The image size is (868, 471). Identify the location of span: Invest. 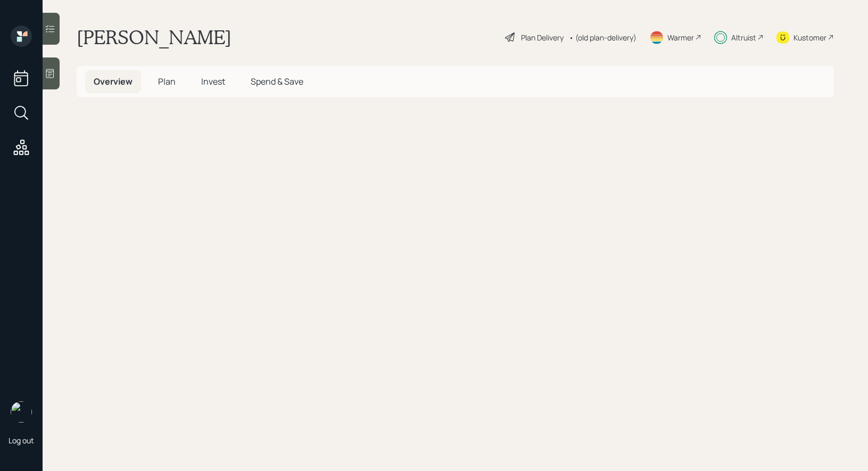
(213, 81).